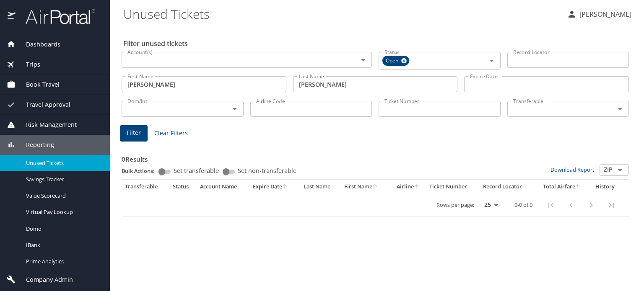 This screenshot has width=644, height=291. Describe the element at coordinates (134, 133) in the screenshot. I see `button: Filter` at that location.